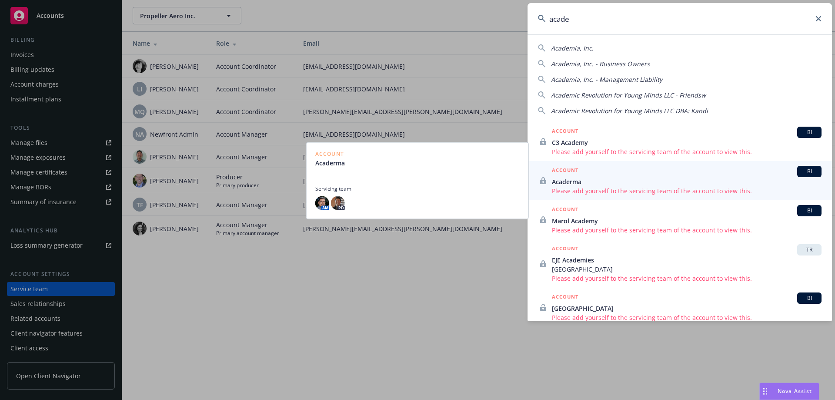  What do you see at coordinates (630, 111) in the screenshot?
I see `span: Academic Revolution for Young Minds LLC DBA: Kandi` at bounding box center [630, 111].